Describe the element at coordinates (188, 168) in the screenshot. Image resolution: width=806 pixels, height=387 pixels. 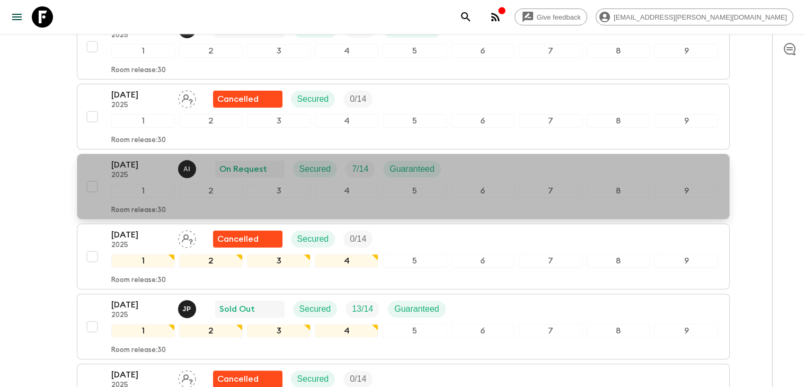
I see `span: Alvaro Ixtetela` at that location.